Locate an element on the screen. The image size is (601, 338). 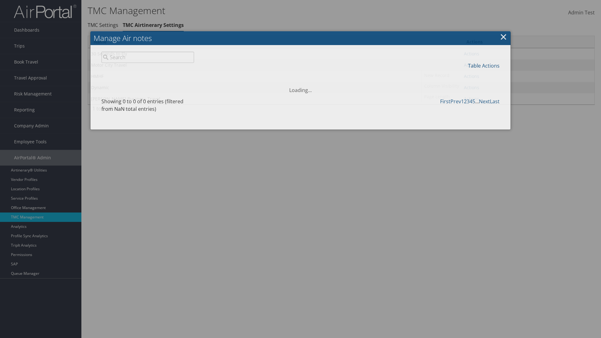
a: First is located at coordinates (445, 101).